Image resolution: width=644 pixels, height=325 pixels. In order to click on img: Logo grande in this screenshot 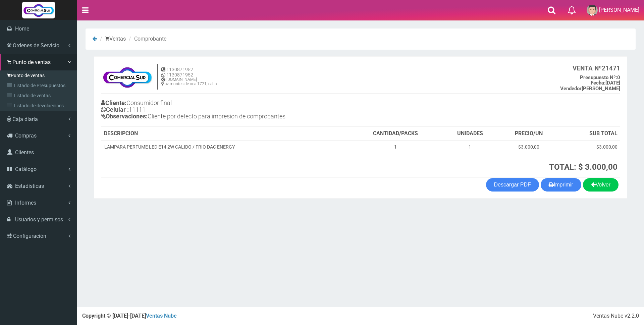, I will do `click(39, 10)`.